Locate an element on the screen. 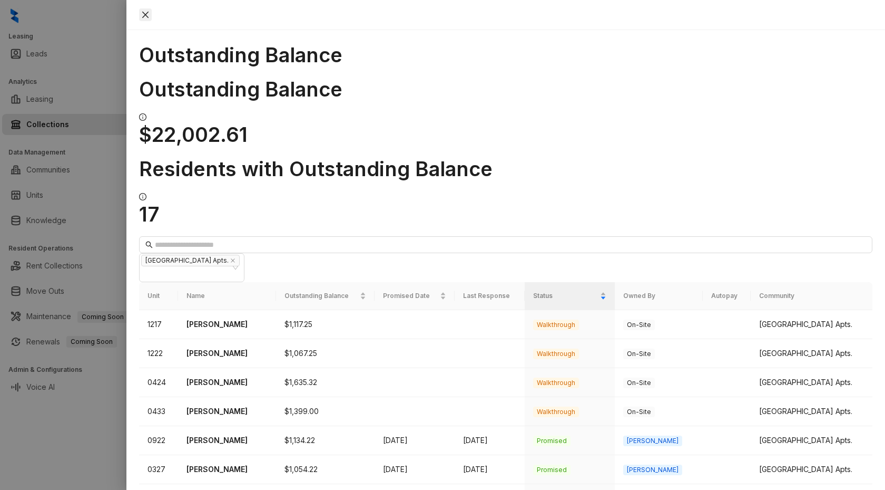 This screenshot has width=885, height=490. td: $1,399.00 is located at coordinates (326, 411).